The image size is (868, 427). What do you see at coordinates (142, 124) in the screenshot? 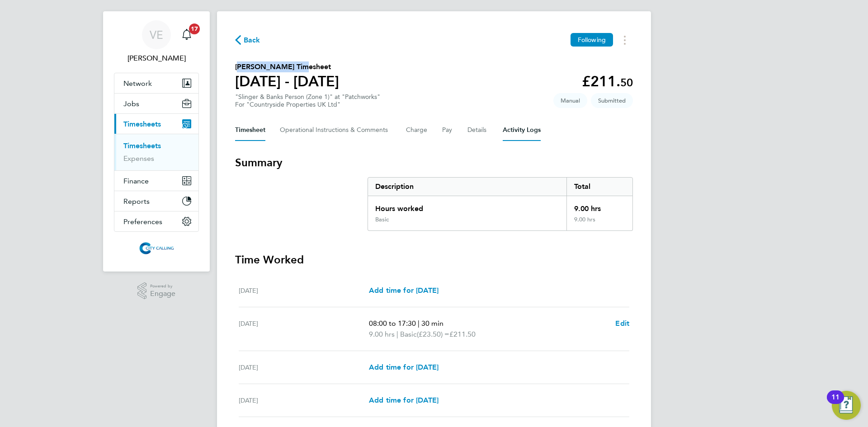
I see `span: Timesheets` at bounding box center [142, 124].